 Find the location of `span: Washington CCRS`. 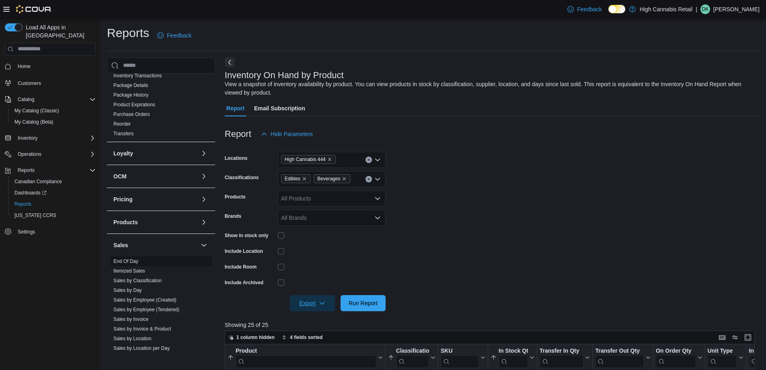

span: Washington CCRS is located at coordinates (53, 215).